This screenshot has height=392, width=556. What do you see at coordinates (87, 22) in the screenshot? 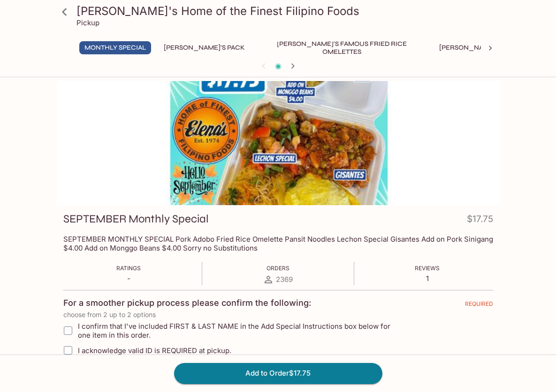
I see `p: Pickup` at bounding box center [87, 22].